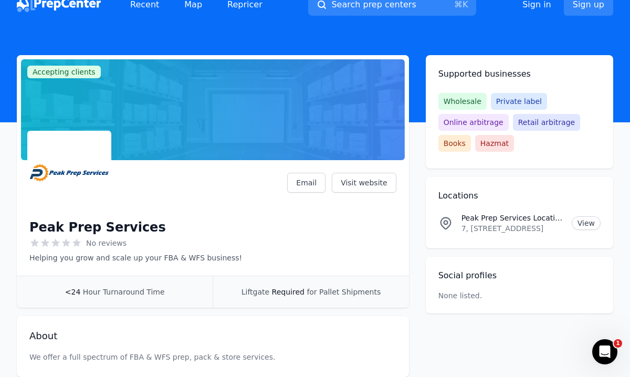 This screenshot has width=630, height=377. Describe the element at coordinates (494, 143) in the screenshot. I see `span: Hazmat` at that location.